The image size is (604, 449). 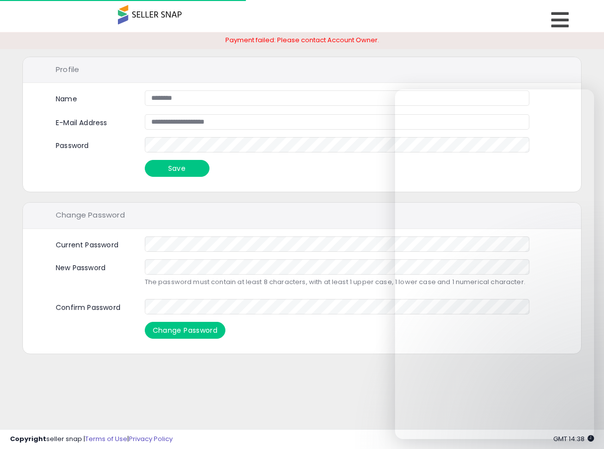 What do you see at coordinates (302, 40) in the screenshot?
I see `span: Payment failed: Please contact Account Owner.` at bounding box center [302, 40].